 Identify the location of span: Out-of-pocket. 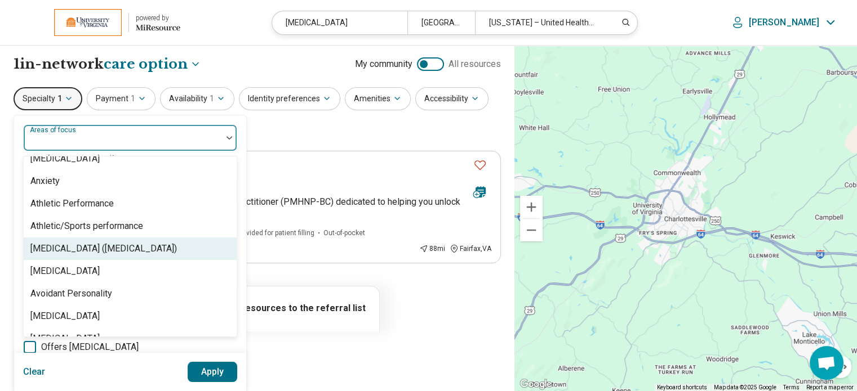
(344, 233).